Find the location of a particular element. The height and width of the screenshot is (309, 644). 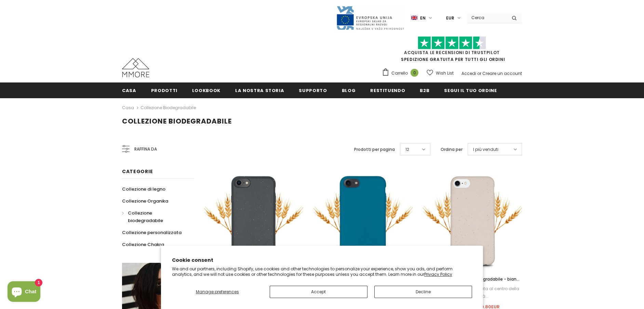

button: Accept is located at coordinates (319, 292).